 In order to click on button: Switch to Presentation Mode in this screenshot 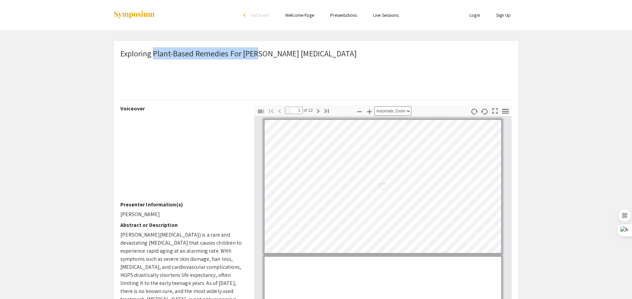, I will do `click(495, 110)`.